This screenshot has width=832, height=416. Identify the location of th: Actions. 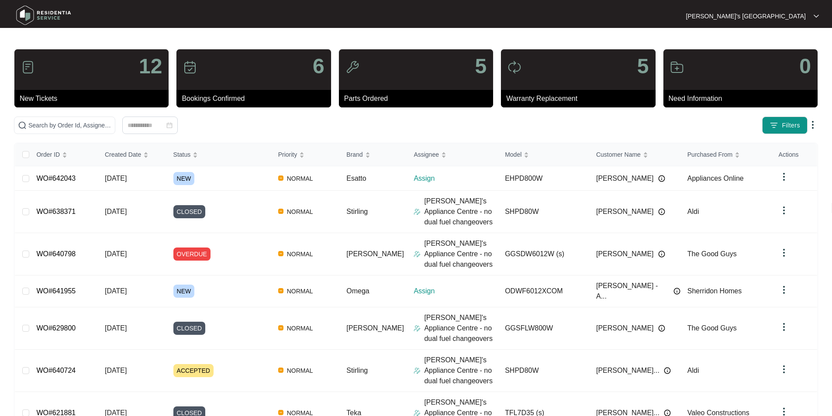
(794, 155).